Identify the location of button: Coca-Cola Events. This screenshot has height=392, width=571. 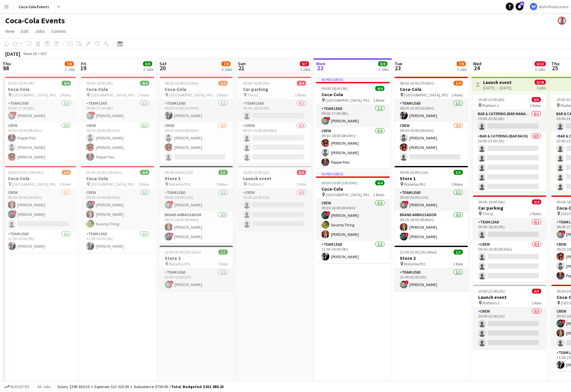
(34, 7).